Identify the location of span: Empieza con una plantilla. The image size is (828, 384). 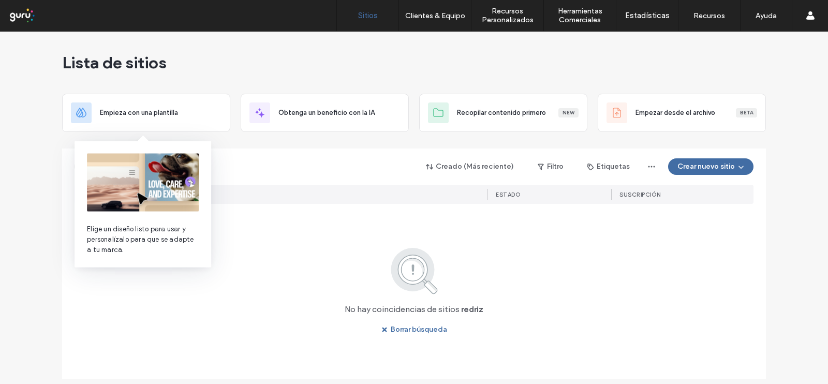
(139, 113).